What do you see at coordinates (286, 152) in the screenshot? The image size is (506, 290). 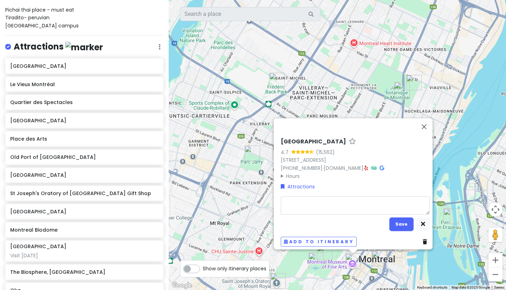 I see `div: 4.7` at bounding box center [286, 152].